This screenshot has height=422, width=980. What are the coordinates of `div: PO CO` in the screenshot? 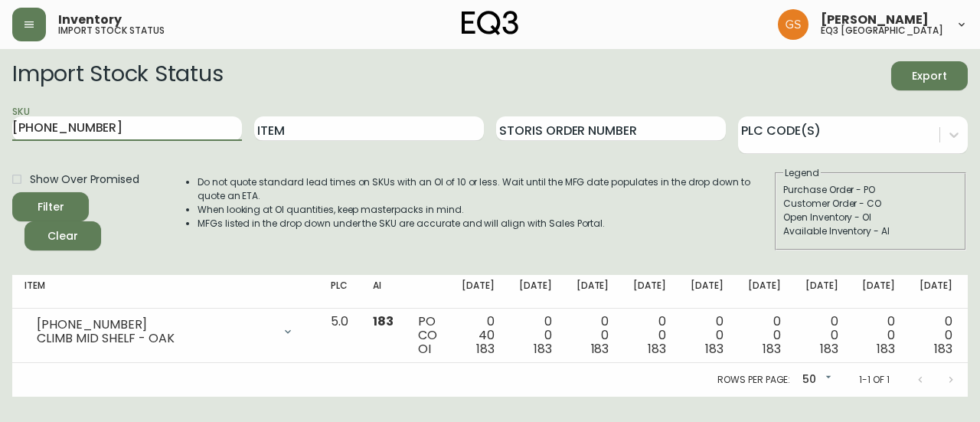 It's located at (428, 336).